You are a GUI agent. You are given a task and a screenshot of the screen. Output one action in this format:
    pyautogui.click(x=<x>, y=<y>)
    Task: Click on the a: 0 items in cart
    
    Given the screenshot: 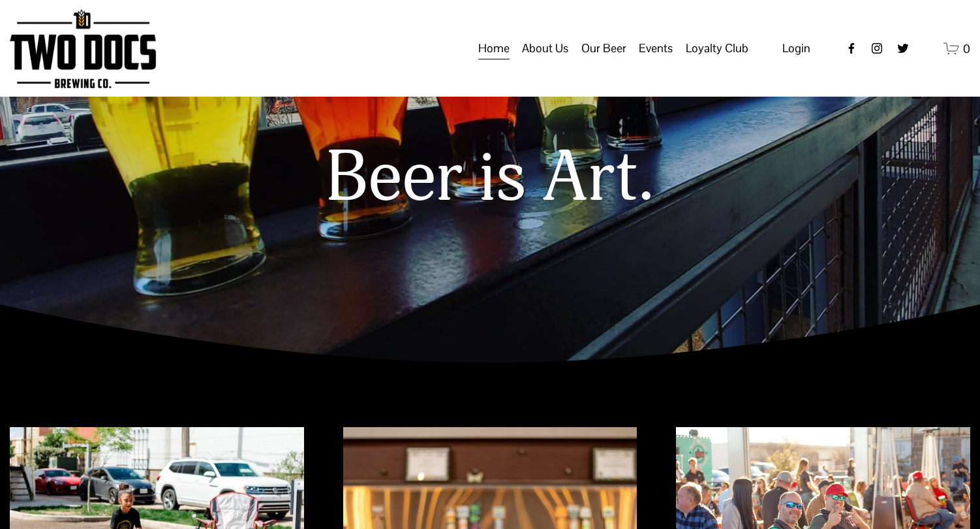 What is the action you would take?
    pyautogui.click(x=957, y=48)
    